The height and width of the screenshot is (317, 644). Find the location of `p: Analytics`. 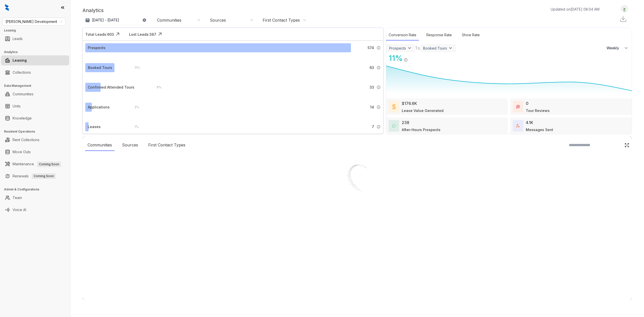

p: Analytics is located at coordinates (93, 11).